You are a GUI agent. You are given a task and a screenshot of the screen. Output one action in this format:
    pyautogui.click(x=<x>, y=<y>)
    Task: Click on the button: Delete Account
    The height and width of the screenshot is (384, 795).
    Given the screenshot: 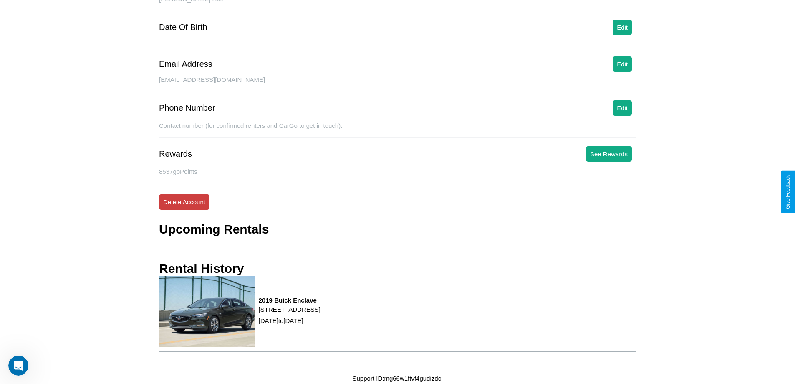 What is the action you would take?
    pyautogui.click(x=184, y=202)
    